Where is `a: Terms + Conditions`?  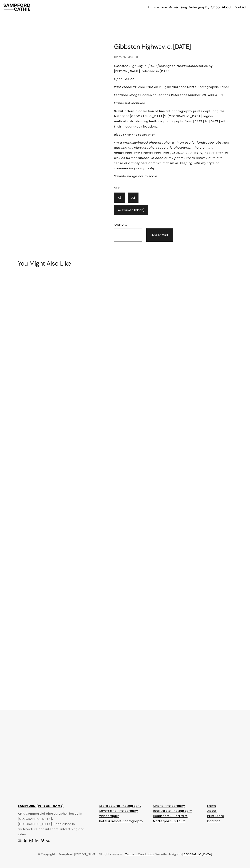
a: Terms + Conditions is located at coordinates (139, 855).